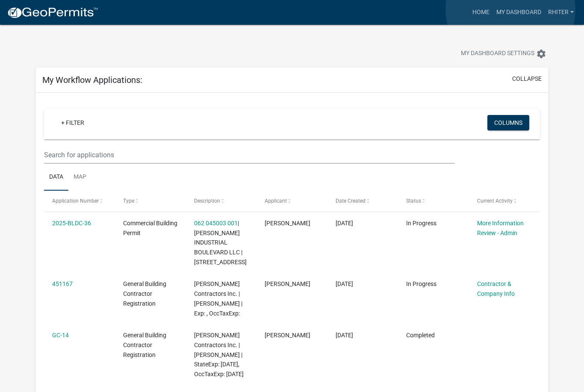 This screenshot has width=584, height=392. Describe the element at coordinates (80, 201) in the screenshot. I see `datatable-header-cell: Application Number` at that location.